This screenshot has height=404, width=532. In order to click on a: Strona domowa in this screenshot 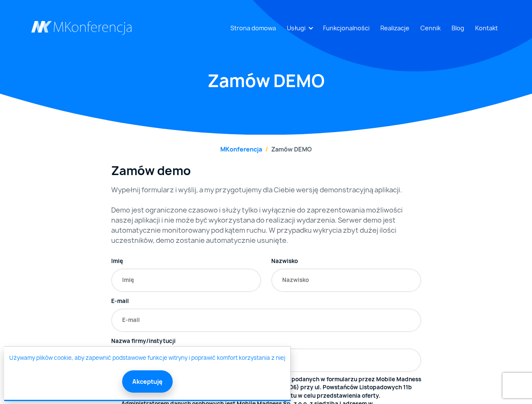, I will do `click(253, 28)`.